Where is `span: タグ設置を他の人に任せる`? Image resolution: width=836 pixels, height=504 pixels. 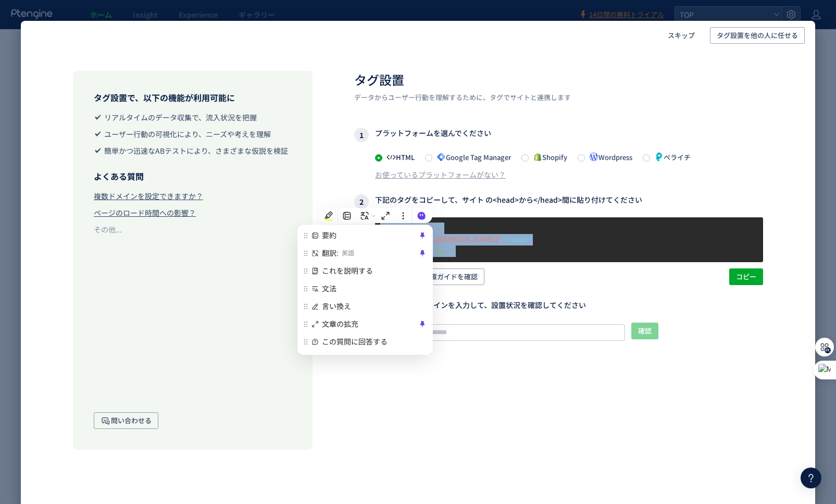 span: タグ設置を他の人に任せる is located at coordinates (757, 35).